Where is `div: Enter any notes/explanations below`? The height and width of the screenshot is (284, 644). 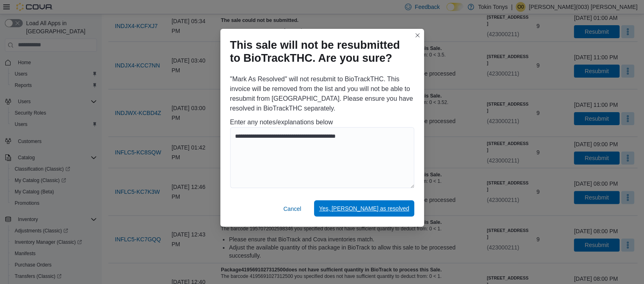 div: Enter any notes/explanations below is located at coordinates (322, 154).